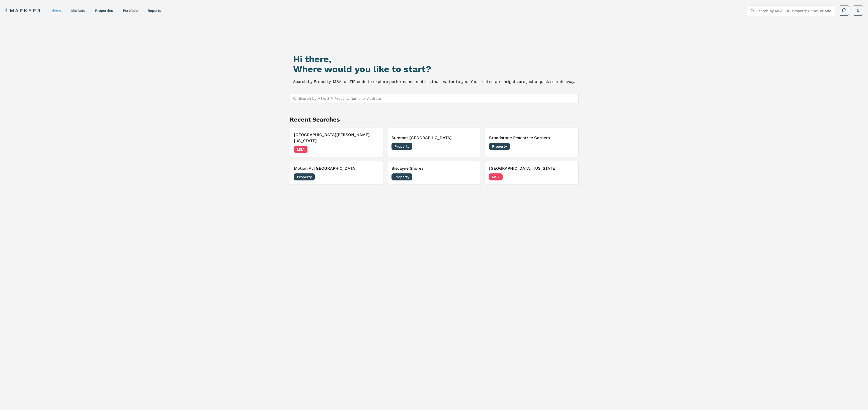 The image size is (868, 410). Describe the element at coordinates (434, 169) in the screenshot. I see `h3: Biscayne Shores` at that location.